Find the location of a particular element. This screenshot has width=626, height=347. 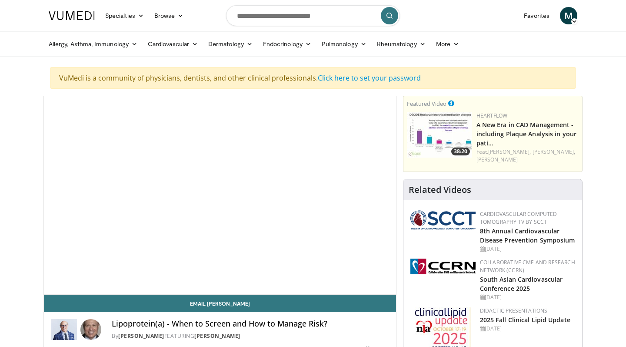

div: Didactic Presentations is located at coordinates (528, 311).